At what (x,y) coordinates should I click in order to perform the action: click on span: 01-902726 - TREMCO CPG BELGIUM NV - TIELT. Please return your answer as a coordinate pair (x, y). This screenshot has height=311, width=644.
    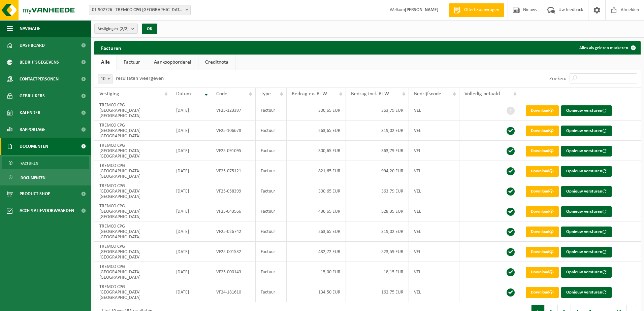
    Looking at the image, I should click on (140, 10).